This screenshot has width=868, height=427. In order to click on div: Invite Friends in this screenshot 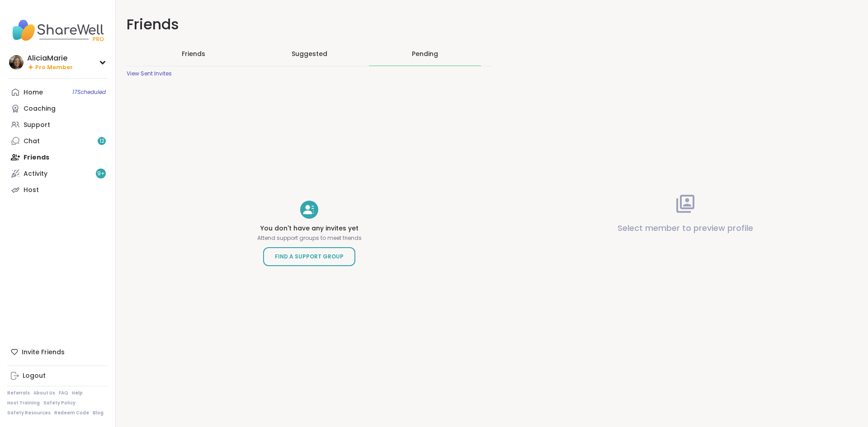, I will do `click(58, 352)`.